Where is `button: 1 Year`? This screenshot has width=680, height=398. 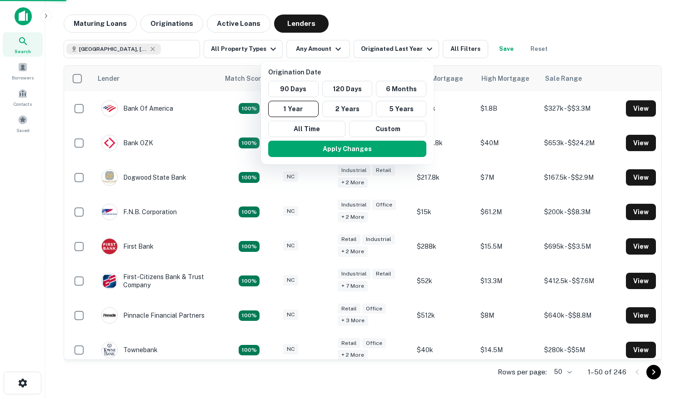
button: 1 Year is located at coordinates (293, 109).